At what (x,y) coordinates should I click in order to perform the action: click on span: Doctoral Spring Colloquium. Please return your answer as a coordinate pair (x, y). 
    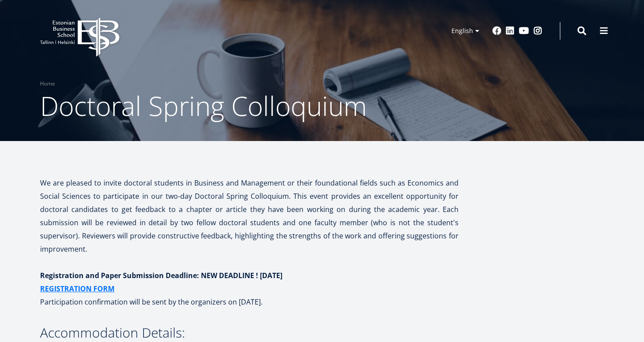
    Looking at the image, I should click on (203, 106).